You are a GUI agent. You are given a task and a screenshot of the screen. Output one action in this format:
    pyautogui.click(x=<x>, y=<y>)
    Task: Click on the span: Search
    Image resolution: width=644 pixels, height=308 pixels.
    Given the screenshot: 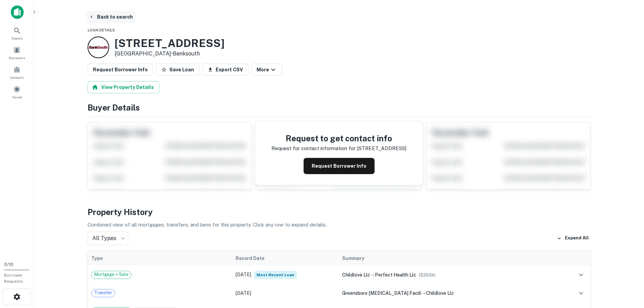 What is the action you would take?
    pyautogui.click(x=17, y=38)
    